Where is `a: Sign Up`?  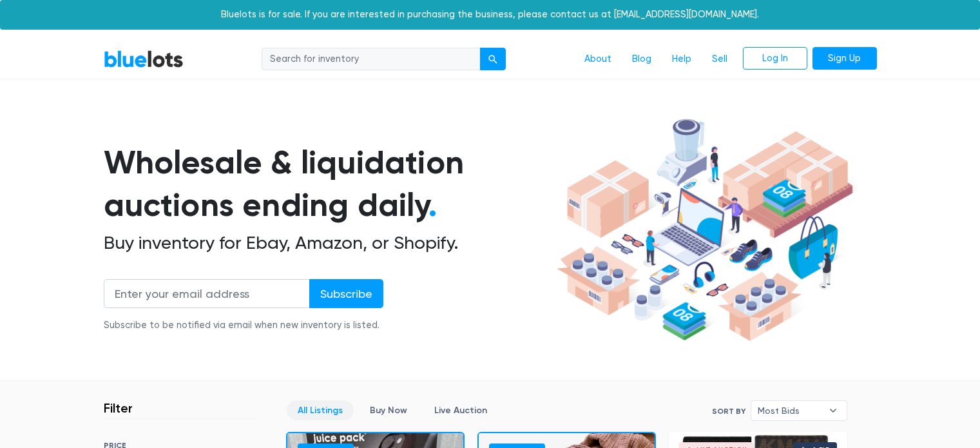 a: Sign Up is located at coordinates (845, 59).